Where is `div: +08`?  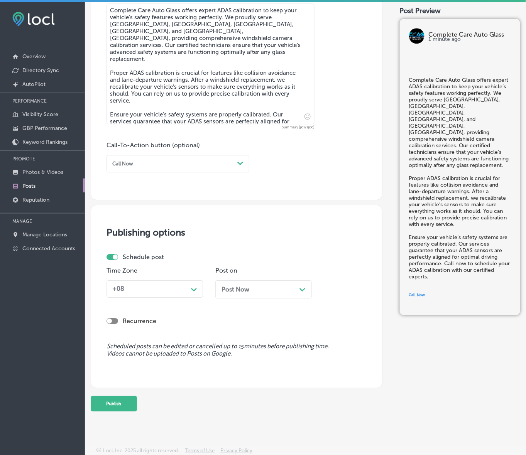 div: +08 is located at coordinates (118, 289).